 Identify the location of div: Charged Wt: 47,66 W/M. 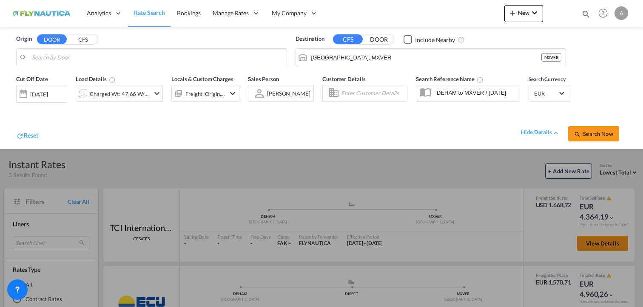
(119, 94).